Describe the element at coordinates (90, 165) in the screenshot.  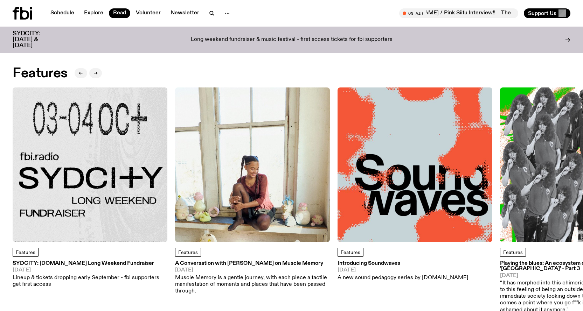
I see `img: Black text on gray background. Reading top to bottom: 03-04 OCT. fbi.radio SYDCITY LONG WEEKEND F...` at that location.